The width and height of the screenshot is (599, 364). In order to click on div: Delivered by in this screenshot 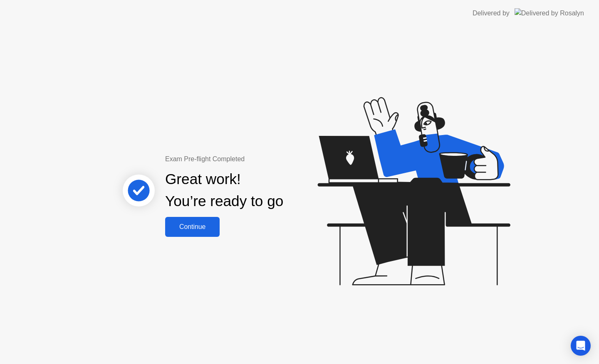, I will do `click(491, 13)`.